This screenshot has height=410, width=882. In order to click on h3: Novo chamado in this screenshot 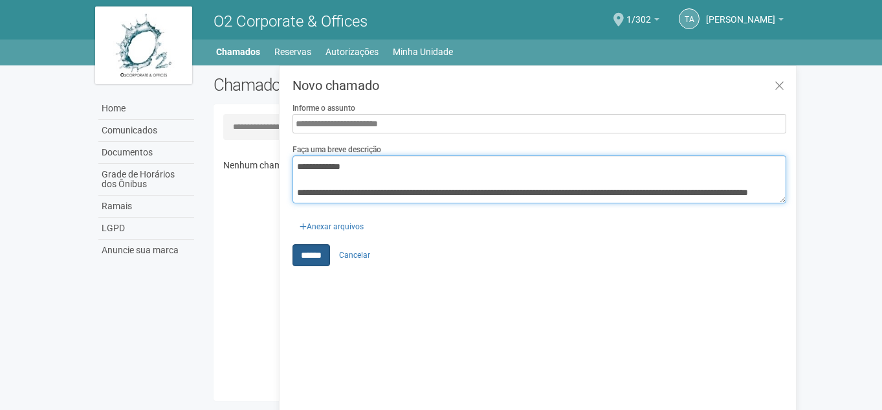, I will do `click(539, 85)`.